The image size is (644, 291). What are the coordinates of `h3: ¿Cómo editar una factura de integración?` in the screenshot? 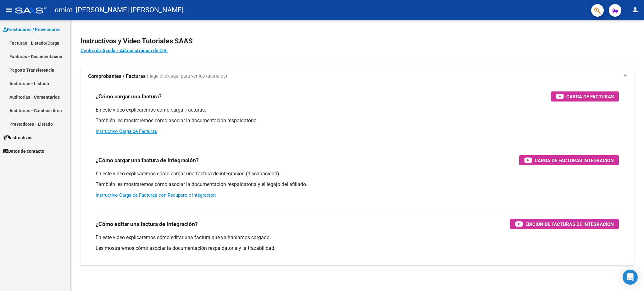 It's located at (147, 225).